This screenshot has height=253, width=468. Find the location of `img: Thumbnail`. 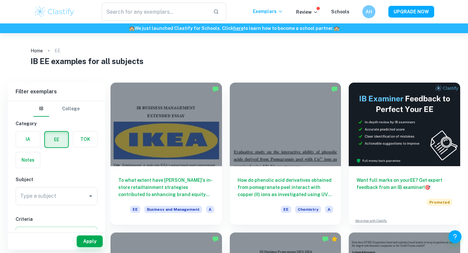

img: Thumbnail is located at coordinates (404, 124).